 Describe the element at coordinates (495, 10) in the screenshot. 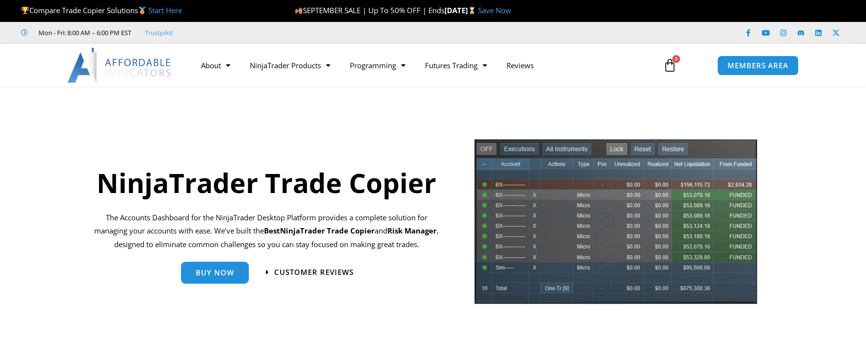

I see `a: Save Now` at that location.